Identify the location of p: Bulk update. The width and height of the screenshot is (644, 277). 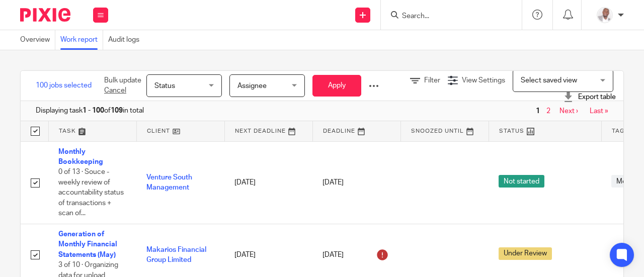
(123, 86).